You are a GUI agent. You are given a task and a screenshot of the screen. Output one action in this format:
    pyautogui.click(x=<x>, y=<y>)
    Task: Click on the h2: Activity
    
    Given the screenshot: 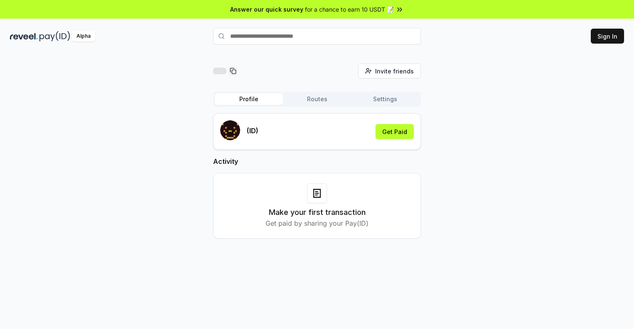 What is the action you would take?
    pyautogui.click(x=317, y=162)
    